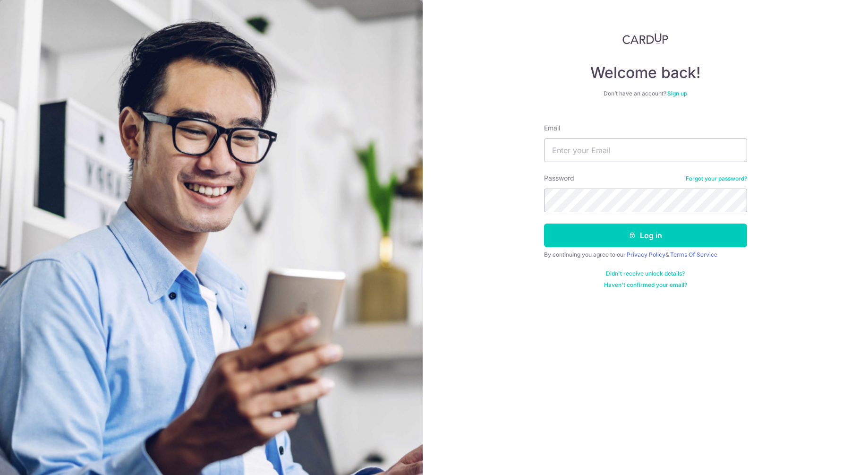  I want to click on a: Terms Of Service, so click(694, 254).